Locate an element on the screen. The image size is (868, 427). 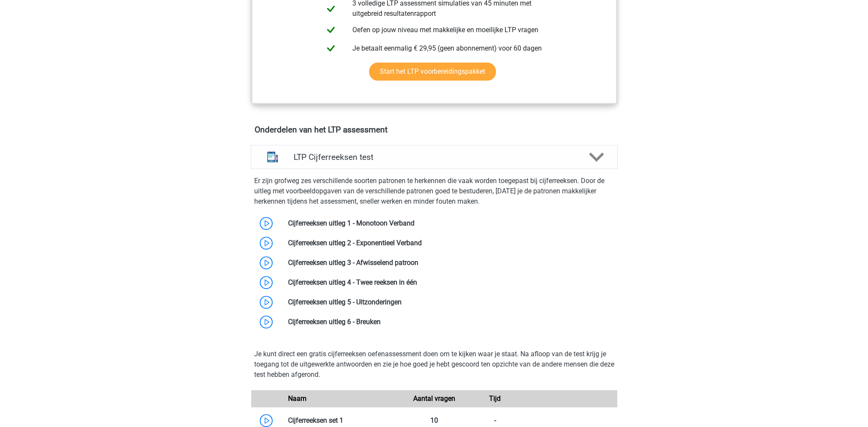
h4: LTP Cijferreeksen test is located at coordinates (434, 157).